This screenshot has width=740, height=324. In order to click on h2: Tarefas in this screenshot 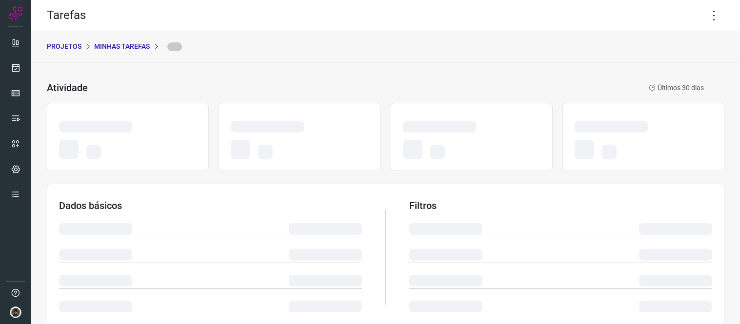, I will do `click(66, 15)`.